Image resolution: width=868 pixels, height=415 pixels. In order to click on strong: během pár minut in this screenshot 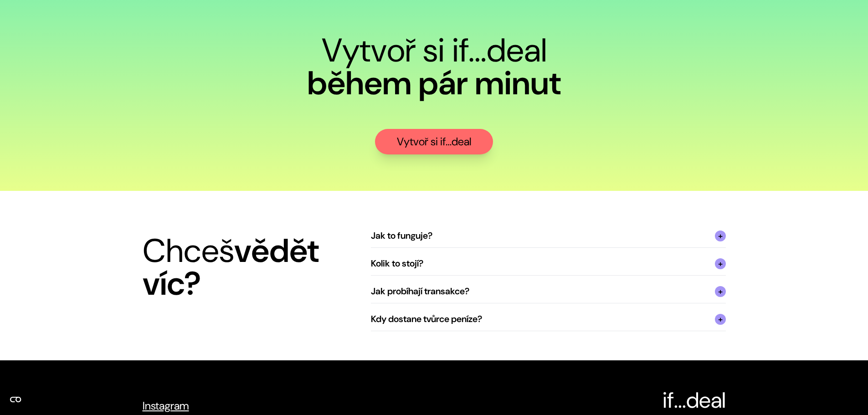, I will do `click(434, 83)`.